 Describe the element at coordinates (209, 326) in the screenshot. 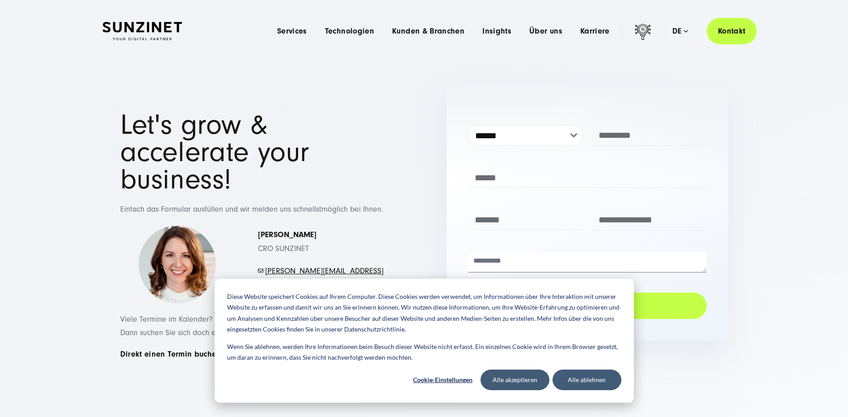

I see `span: Viele Termine im Kalender? Dann suchen Sie sich doch einfach einen Termin aus:` at that location.